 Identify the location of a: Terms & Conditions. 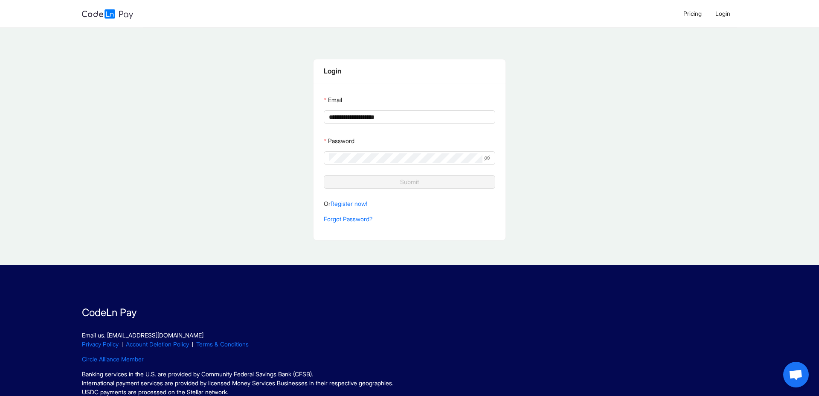
(222, 343).